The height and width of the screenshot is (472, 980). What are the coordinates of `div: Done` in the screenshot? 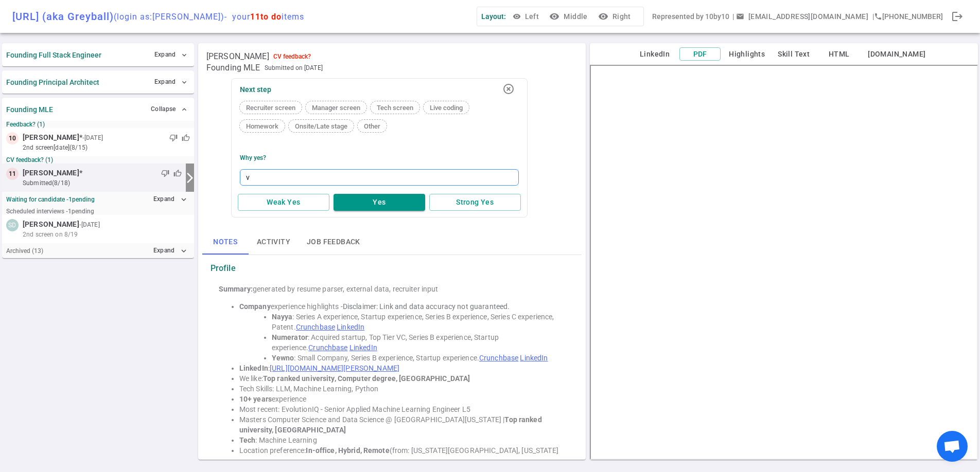 It's located at (957, 17).